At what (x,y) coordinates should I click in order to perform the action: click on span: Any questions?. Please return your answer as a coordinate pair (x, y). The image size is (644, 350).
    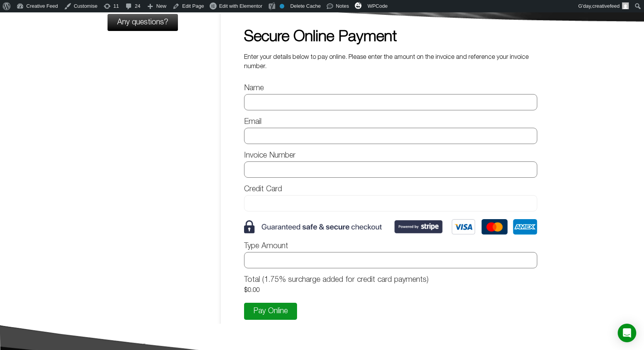
    Looking at the image, I should click on (143, 23).